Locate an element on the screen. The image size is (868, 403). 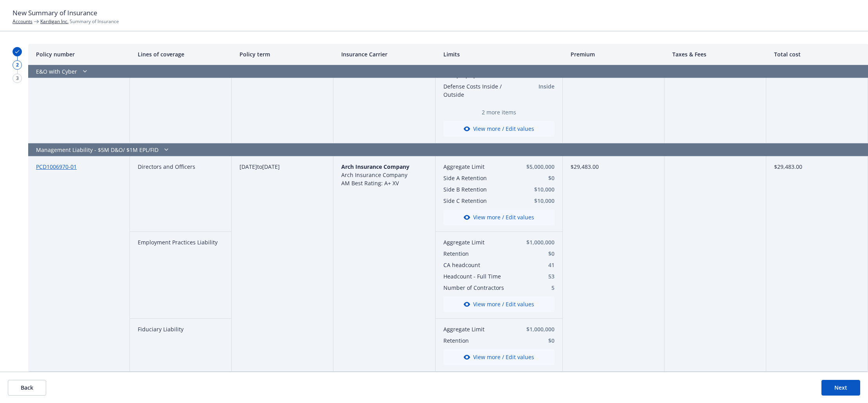
span: Headcount - Full Time is located at coordinates (478, 276).